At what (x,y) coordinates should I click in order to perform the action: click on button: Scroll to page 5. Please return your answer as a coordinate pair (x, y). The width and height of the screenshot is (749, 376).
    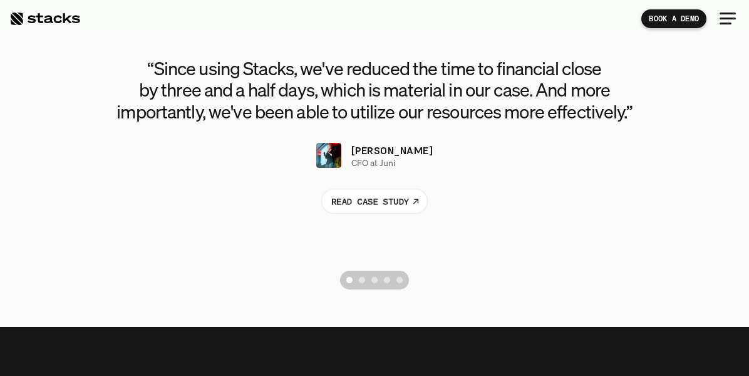
    Looking at the image, I should click on (401, 280).